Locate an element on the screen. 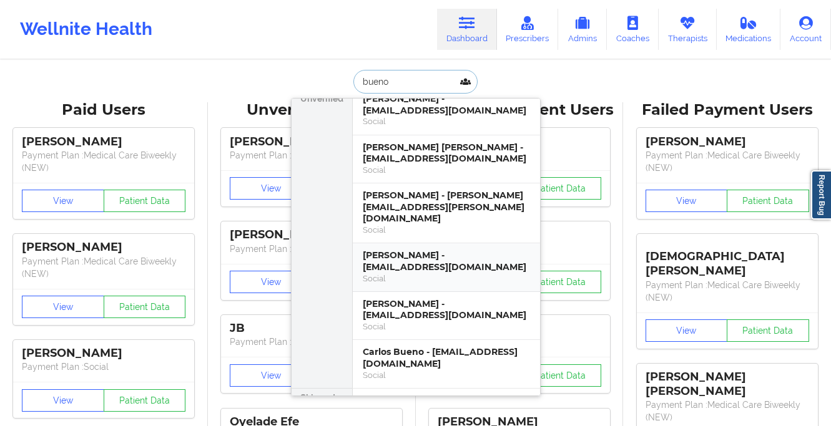 The width and height of the screenshot is (831, 426). p: Payment Plan : Social is located at coordinates (104, 367).